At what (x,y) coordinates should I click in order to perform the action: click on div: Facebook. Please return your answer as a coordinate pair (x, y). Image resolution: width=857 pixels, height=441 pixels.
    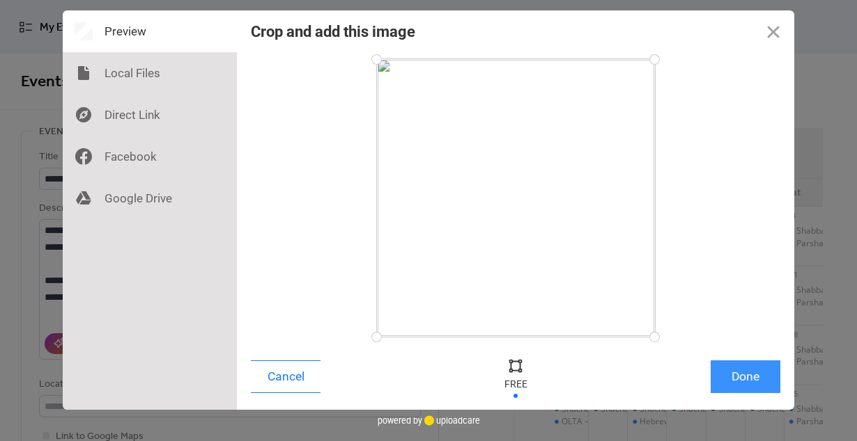
    Looking at the image, I should click on (150, 157).